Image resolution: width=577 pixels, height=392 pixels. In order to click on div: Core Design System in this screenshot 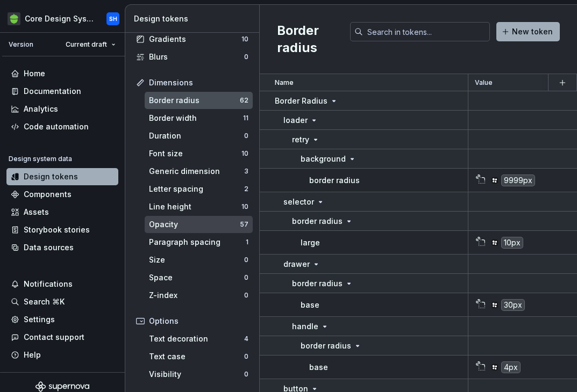, I will do `click(59, 19)`.